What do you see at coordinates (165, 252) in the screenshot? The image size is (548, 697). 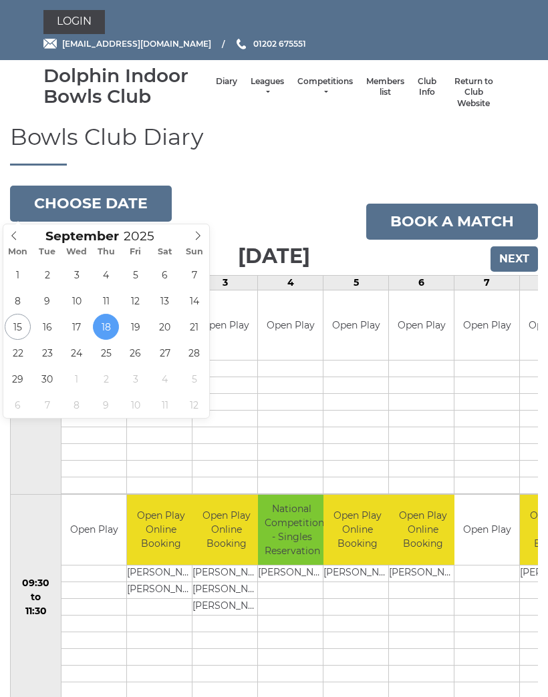 I see `span: Sat` at bounding box center [165, 252].